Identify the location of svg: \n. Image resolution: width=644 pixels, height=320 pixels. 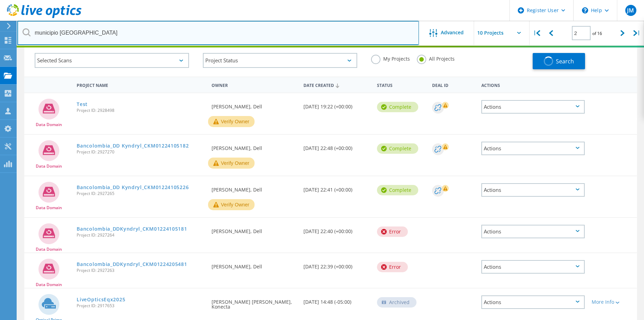
(585, 10).